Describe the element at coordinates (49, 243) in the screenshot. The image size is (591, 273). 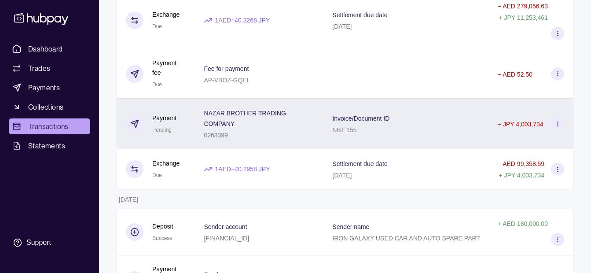
I see `a: Support` at that location.